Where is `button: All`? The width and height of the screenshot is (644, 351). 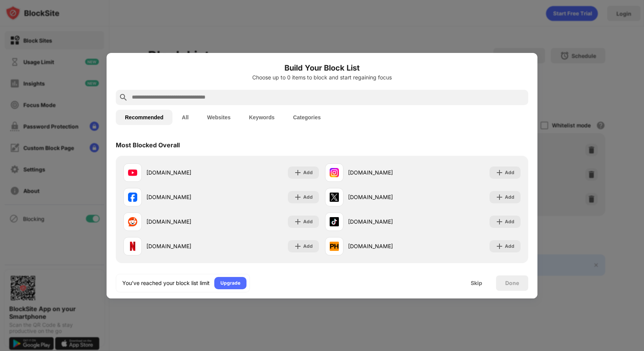 button: All is located at coordinates (185, 117).